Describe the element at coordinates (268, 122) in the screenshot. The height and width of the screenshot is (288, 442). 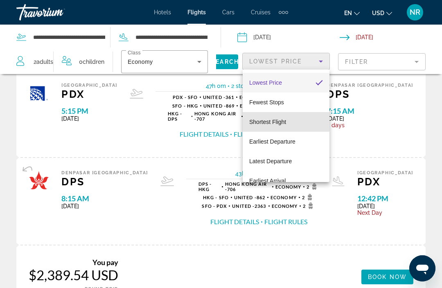
I see `span: Shortest Flight` at that location.